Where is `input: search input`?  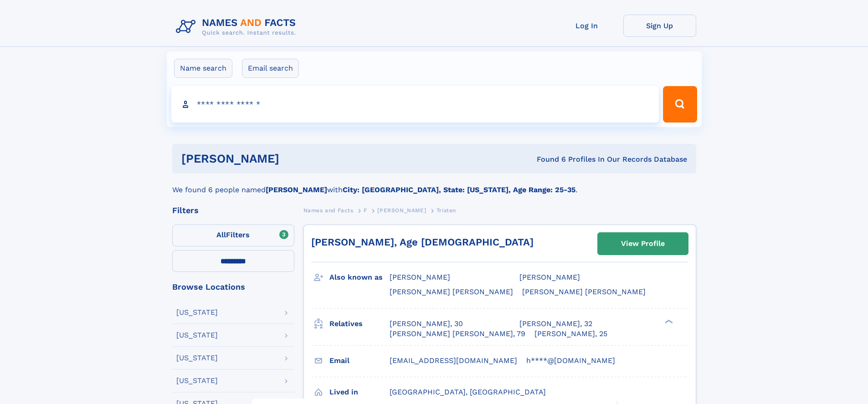
input: search input is located at coordinates (415, 104).